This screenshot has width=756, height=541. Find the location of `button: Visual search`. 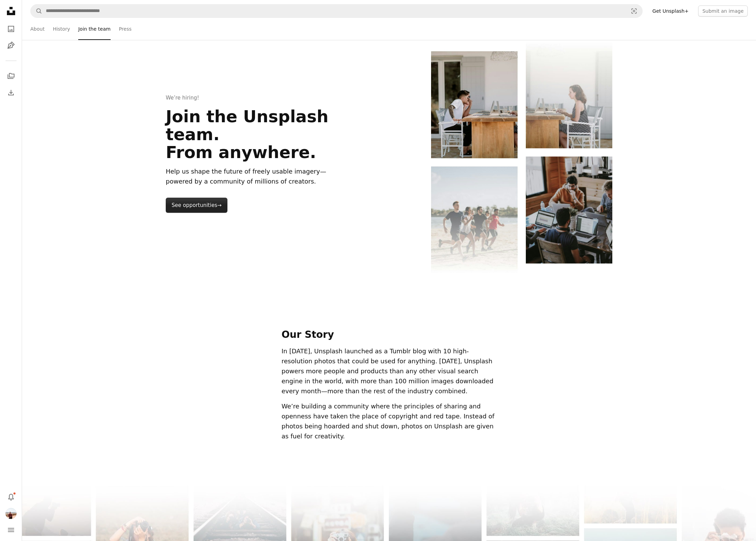

button: Visual search is located at coordinates (634, 11).